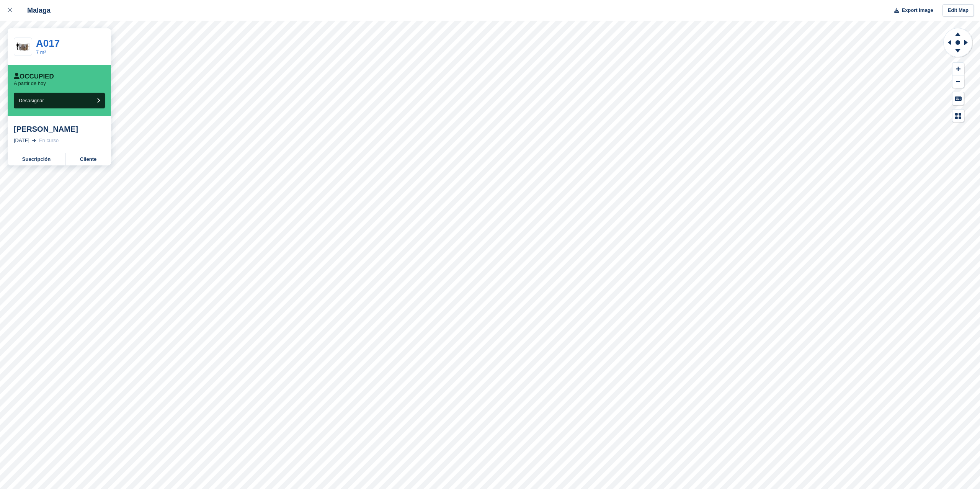 The image size is (980, 489). What do you see at coordinates (917, 10) in the screenshot?
I see `span: Export Image` at bounding box center [917, 10].